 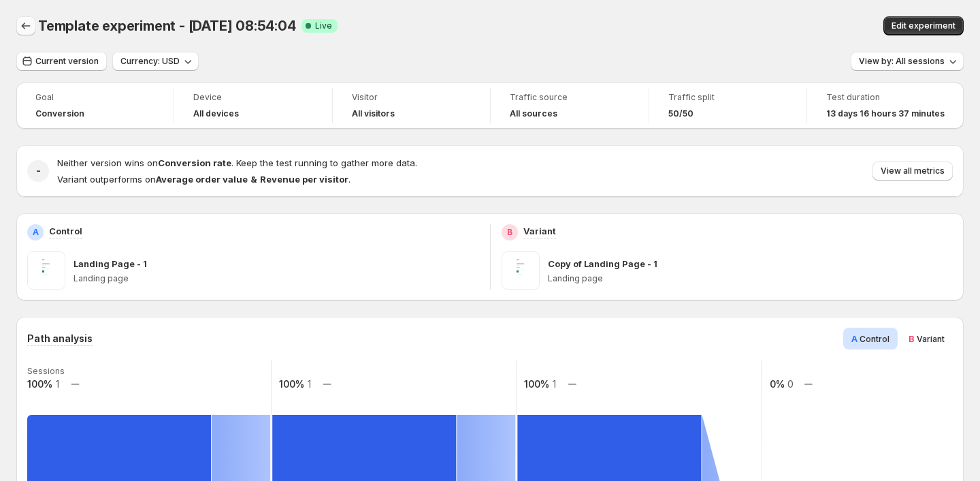 What do you see at coordinates (237, 163) in the screenshot?
I see `span: Neither version wins on . Keep the test running to gather more data.` at bounding box center [237, 163].